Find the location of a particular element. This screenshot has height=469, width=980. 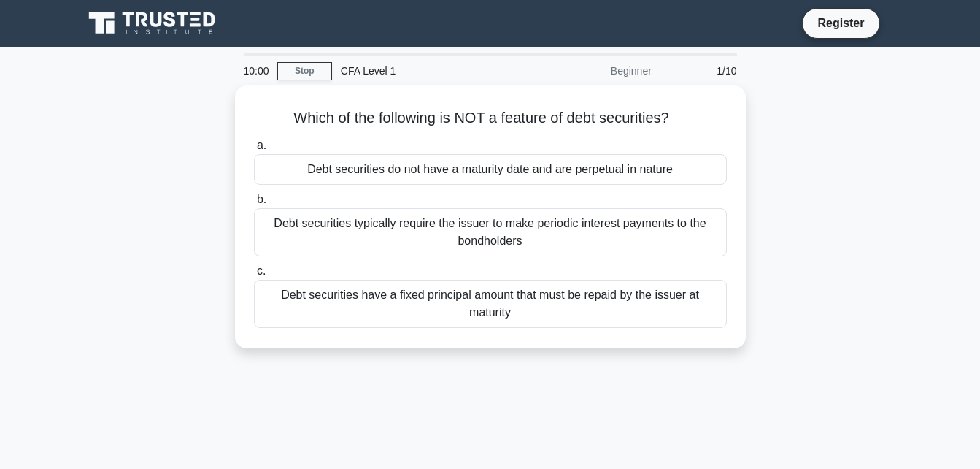

span: b. is located at coordinates (262, 199).